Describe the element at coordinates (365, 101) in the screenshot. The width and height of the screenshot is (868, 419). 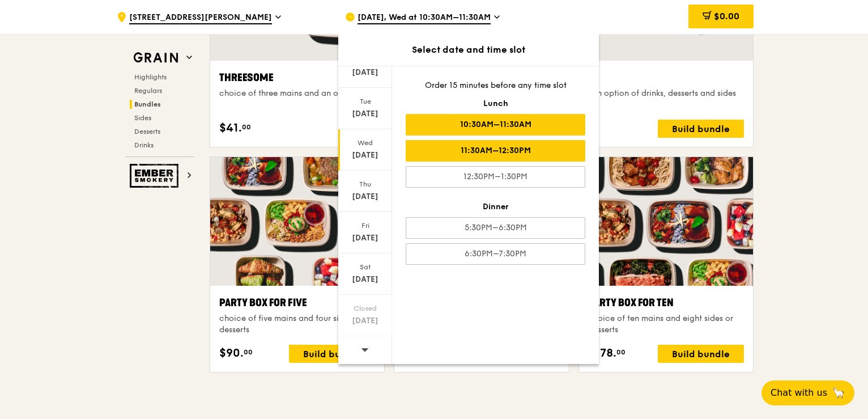
I see `div: Tue` at that location.